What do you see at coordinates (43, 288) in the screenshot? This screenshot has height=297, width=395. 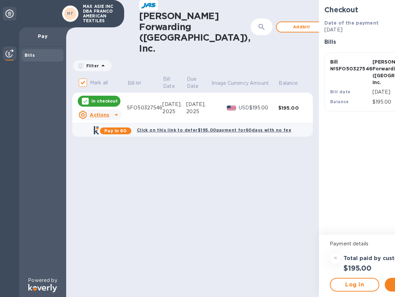 I see `img: Logo` at bounding box center [43, 288].